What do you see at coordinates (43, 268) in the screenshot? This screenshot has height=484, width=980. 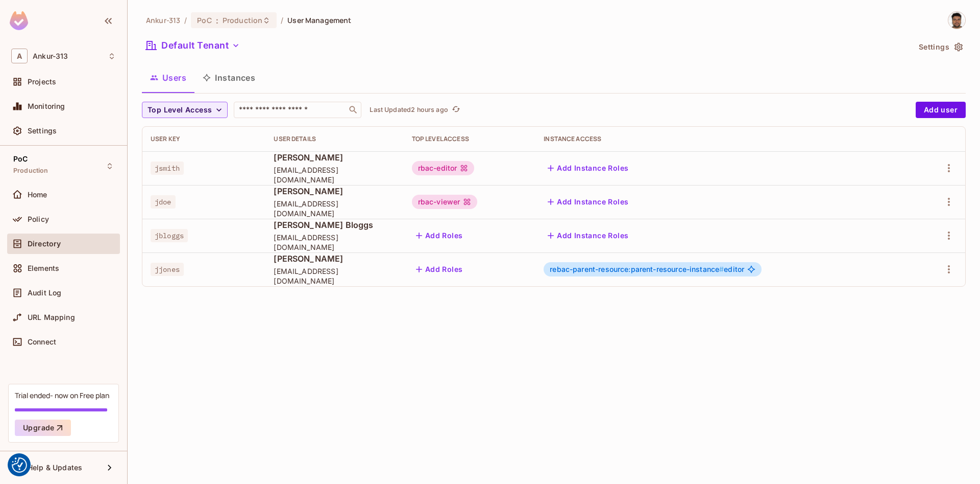 I see `span: Elements` at bounding box center [43, 268].